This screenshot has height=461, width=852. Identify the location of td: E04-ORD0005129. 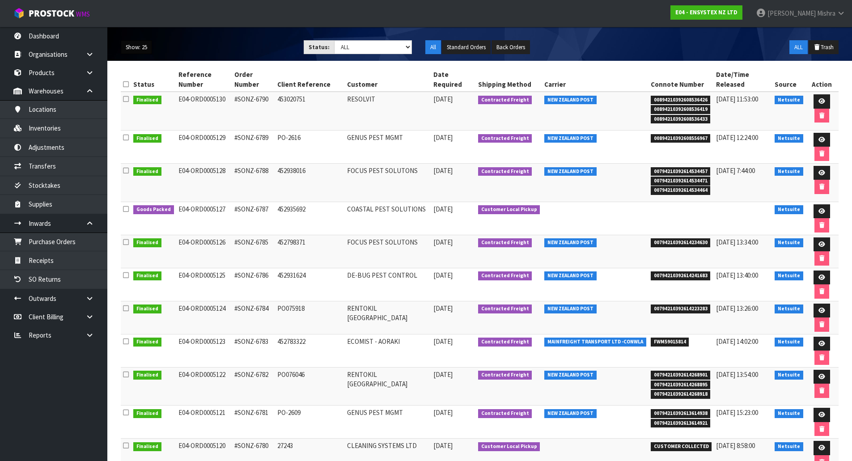
(204, 147).